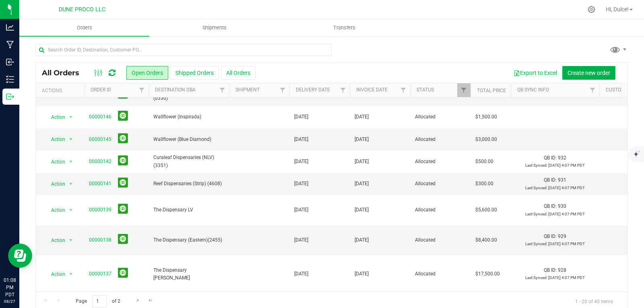 This screenshot has height=308, width=644. I want to click on div: Actions, so click(61, 91).